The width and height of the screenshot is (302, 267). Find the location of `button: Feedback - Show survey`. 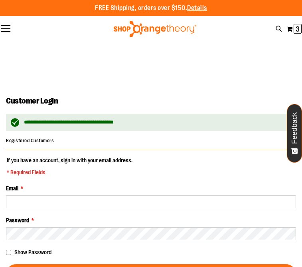

button: Feedback - Show survey is located at coordinates (294, 133).